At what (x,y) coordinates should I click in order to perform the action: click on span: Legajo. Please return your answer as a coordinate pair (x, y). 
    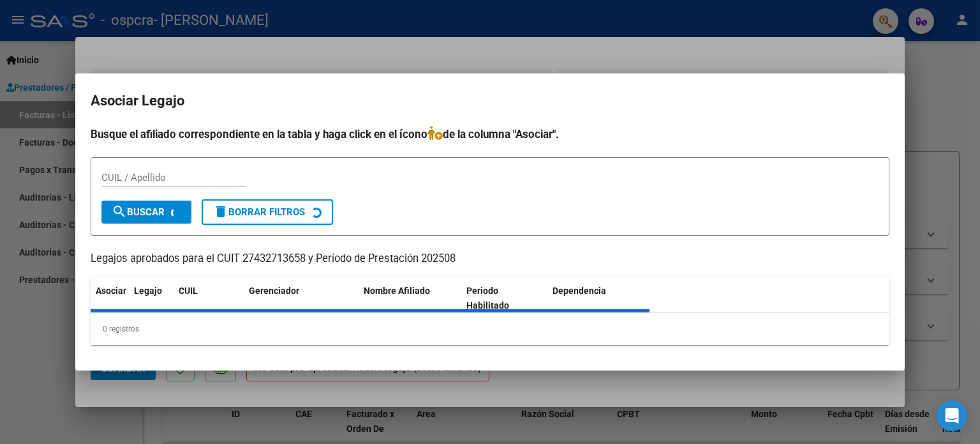
    Looking at the image, I should click on (148, 290).